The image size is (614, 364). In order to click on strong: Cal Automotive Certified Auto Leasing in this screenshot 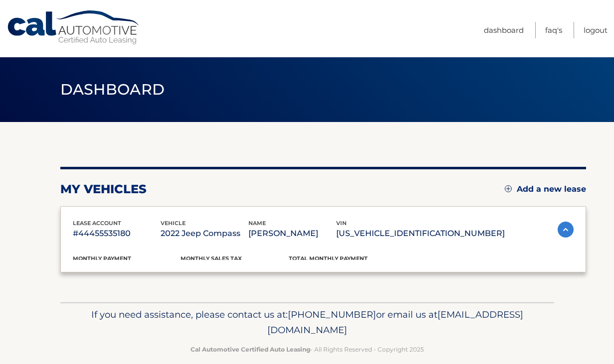, I will do `click(251, 350)`.